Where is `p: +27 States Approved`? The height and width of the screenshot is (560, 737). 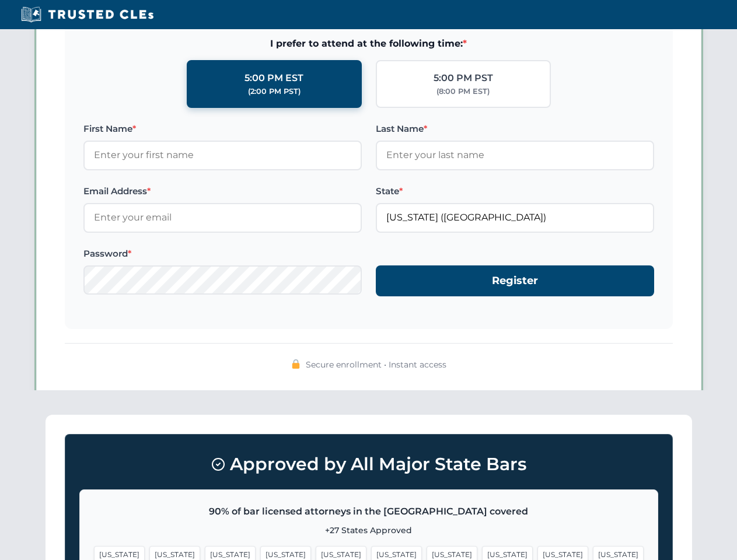 p: +27 States Approved is located at coordinates (369, 530).